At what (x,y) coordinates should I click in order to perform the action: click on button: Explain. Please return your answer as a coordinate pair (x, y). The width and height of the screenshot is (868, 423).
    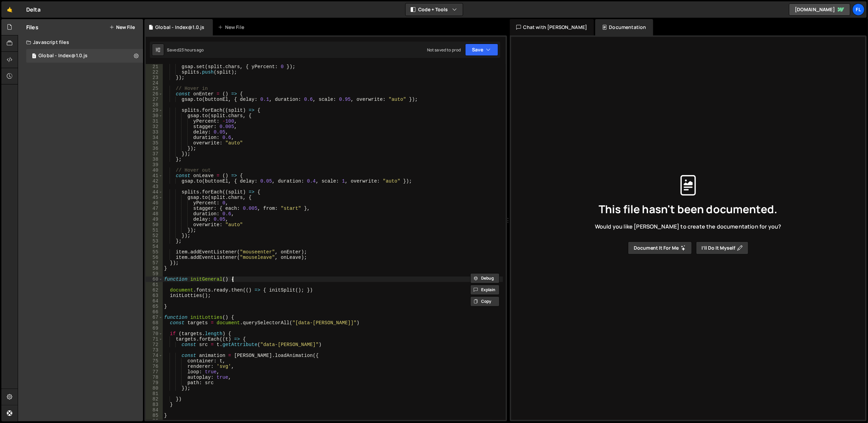
    Looking at the image, I should click on (485, 289).